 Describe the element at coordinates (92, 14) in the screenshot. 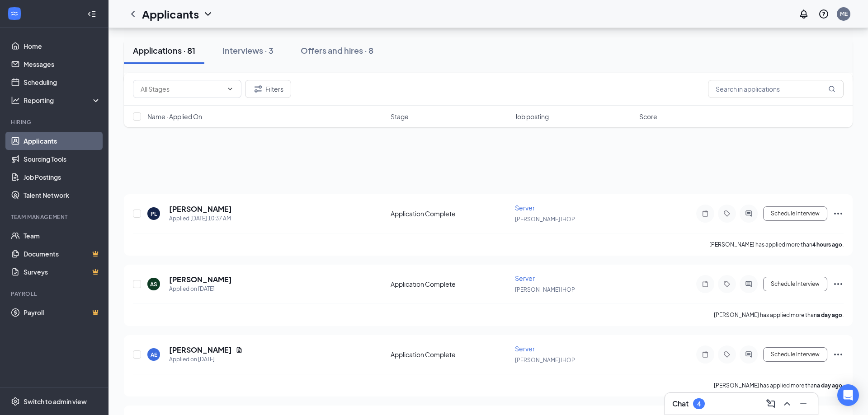

I see `svg: Collapse` at that location.